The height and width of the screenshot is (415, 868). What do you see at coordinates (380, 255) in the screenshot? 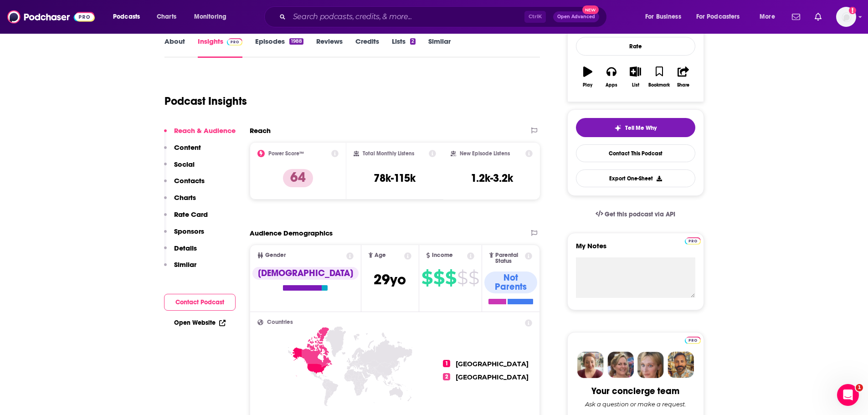
I see `span: Age` at bounding box center [380, 255].